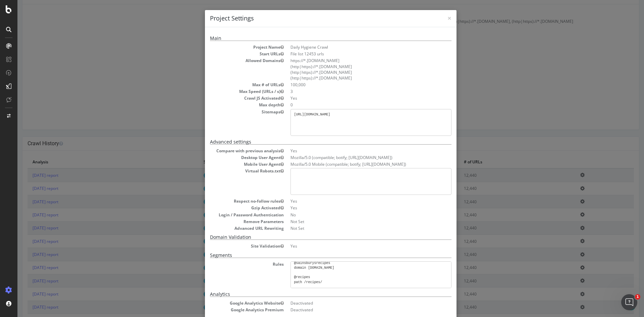  I want to click on dt: Crawl JS Activated, so click(229, 98).